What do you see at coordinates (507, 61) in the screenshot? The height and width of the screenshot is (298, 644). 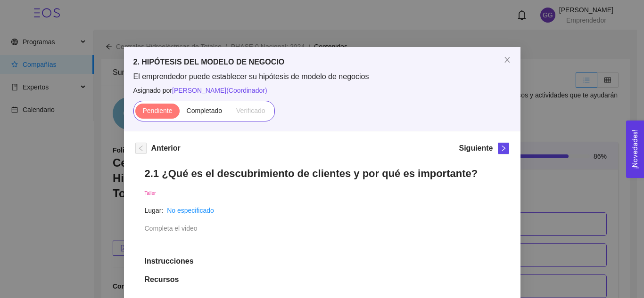 I see `button: Close` at bounding box center [507, 61].